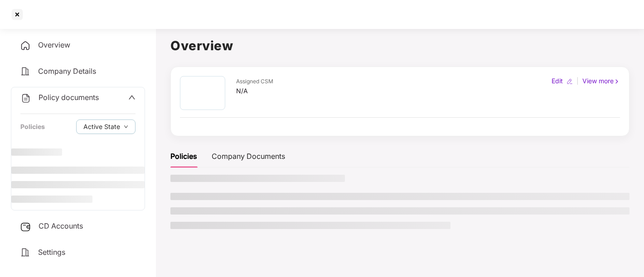 The height and width of the screenshot is (277, 644). Describe the element at coordinates (126, 127) in the screenshot. I see `span: down` at that location.